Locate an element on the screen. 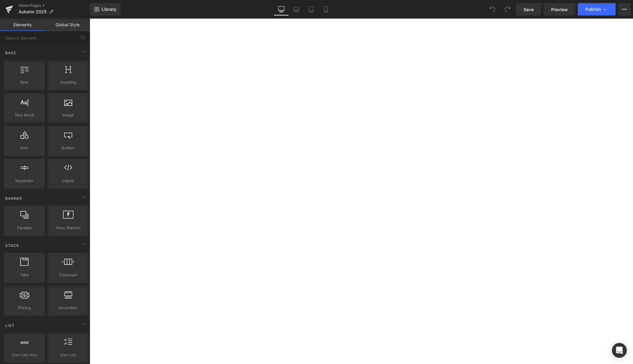 The width and height of the screenshot is (633, 364). span: Accordion is located at coordinates (68, 308).